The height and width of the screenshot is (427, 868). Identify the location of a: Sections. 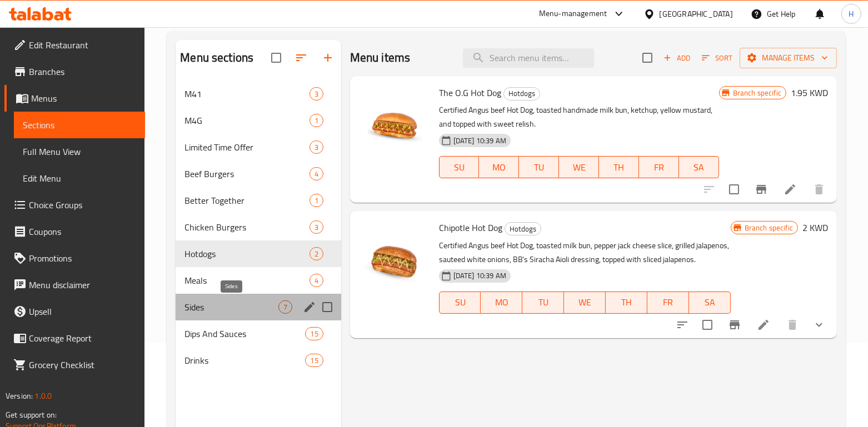
(80, 125).